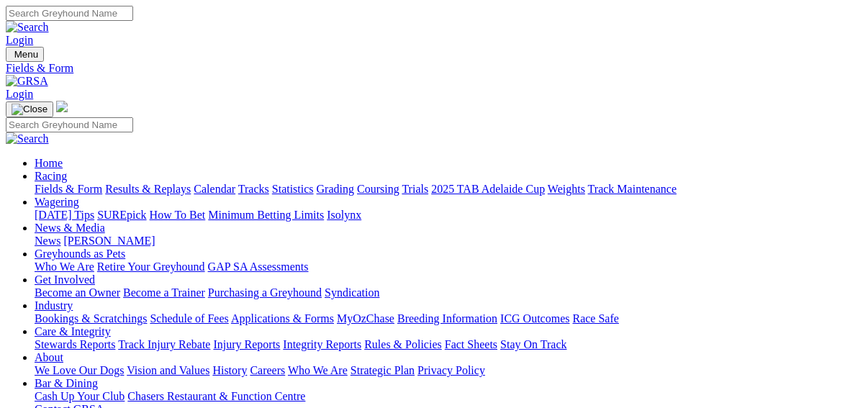  I want to click on div: Industry, so click(449, 318).